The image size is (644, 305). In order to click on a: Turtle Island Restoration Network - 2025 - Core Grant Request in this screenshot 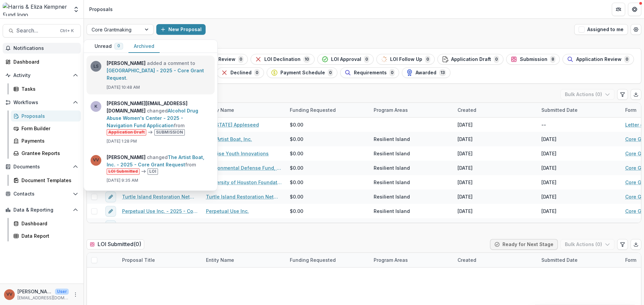, I will do `click(160, 197)`.